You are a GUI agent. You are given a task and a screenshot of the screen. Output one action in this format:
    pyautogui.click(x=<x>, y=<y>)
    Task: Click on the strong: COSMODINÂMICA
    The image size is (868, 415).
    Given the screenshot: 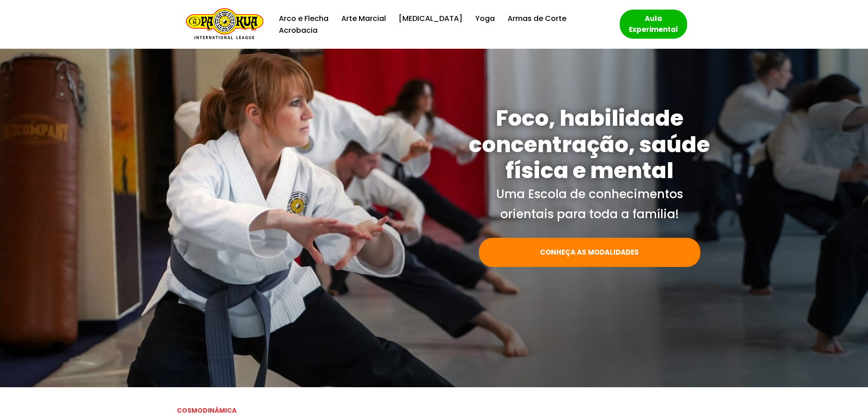 What is the action you would take?
    pyautogui.click(x=207, y=410)
    